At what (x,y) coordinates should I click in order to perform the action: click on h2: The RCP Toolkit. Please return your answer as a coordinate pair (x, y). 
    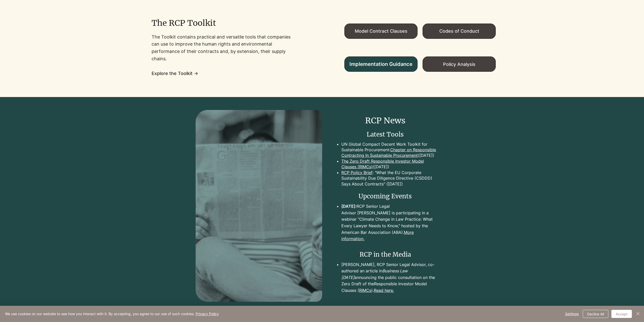
    Looking at the image, I should click on (206, 23).